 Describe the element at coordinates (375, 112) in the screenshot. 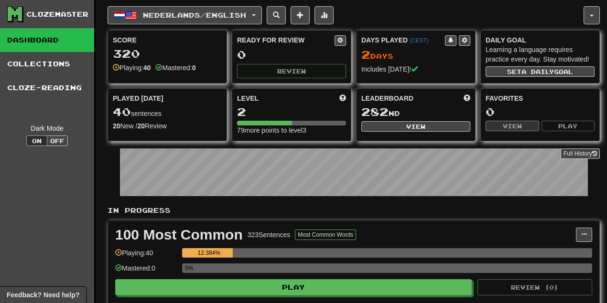

I see `span: 282` at that location.